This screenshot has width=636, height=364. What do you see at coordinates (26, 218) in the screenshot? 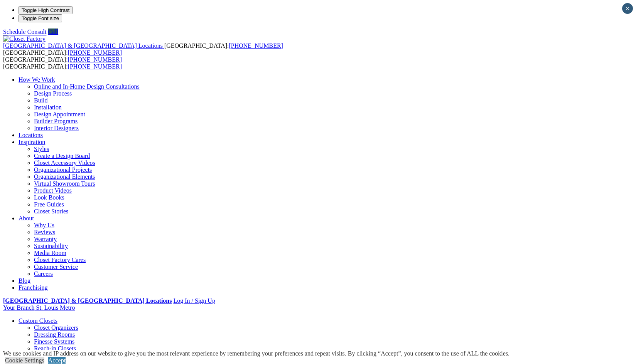
I see `a: About` at bounding box center [26, 218].